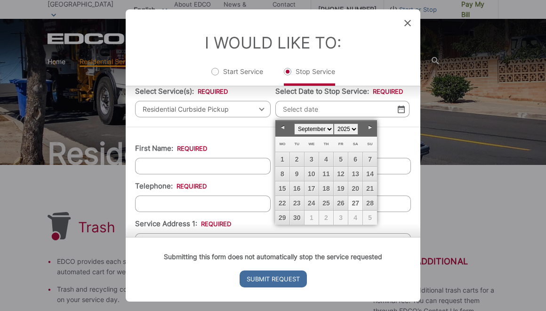  Describe the element at coordinates (370, 174) in the screenshot. I see `a: 14` at that location.